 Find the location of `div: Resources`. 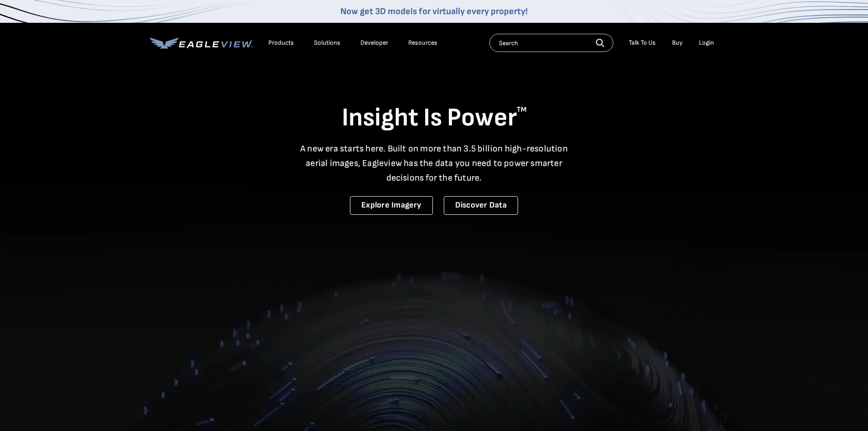

div: Resources is located at coordinates (423, 43).